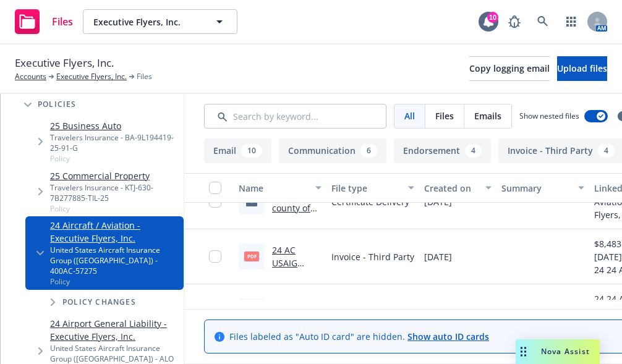 The image size is (622, 364). Describe the element at coordinates (280, 188) in the screenshot. I see `button: Name` at that location.